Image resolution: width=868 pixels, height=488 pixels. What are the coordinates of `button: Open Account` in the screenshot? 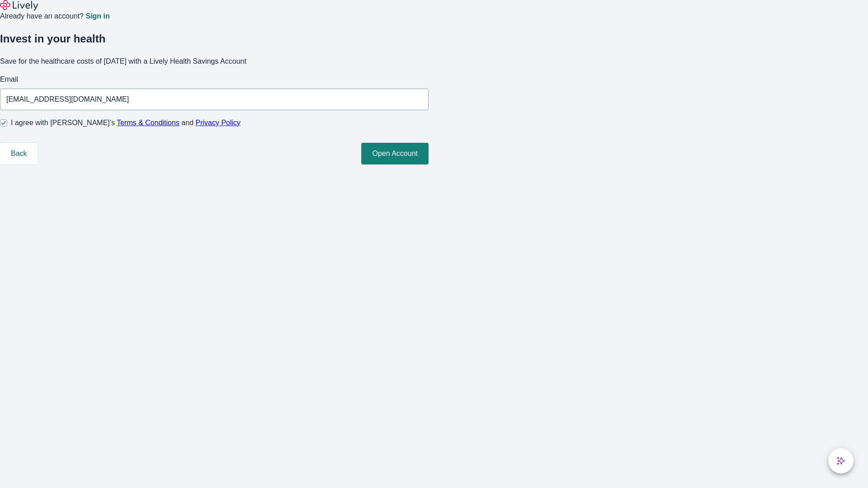 It's located at (395, 154).